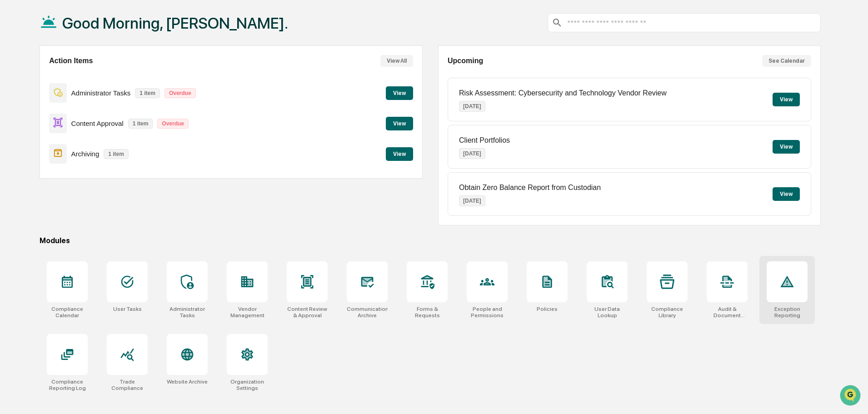 This screenshot has height=414, width=868. What do you see at coordinates (187, 381) in the screenshot?
I see `div: Website Archive` at bounding box center [187, 381].